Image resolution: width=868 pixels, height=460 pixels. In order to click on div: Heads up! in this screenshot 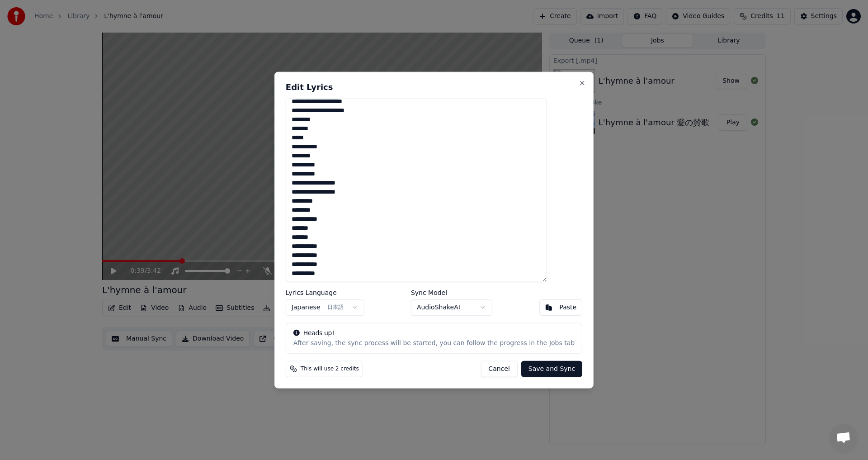, I will do `click(434, 334)`.